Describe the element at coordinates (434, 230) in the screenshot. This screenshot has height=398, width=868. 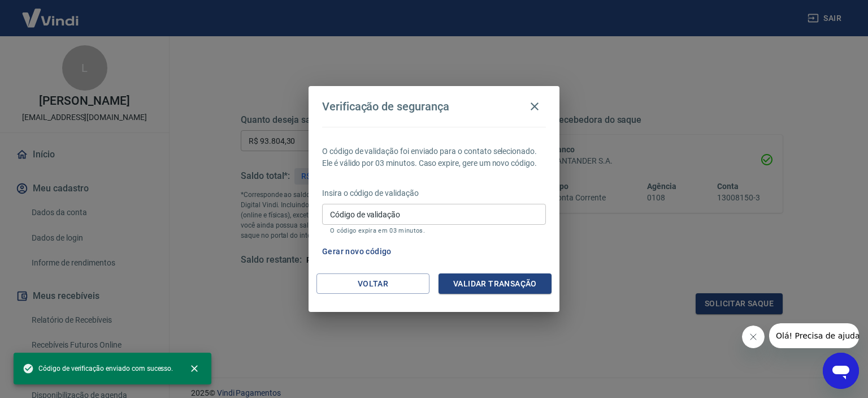
I see `p: O código expira em 03 minutos.` at that location.